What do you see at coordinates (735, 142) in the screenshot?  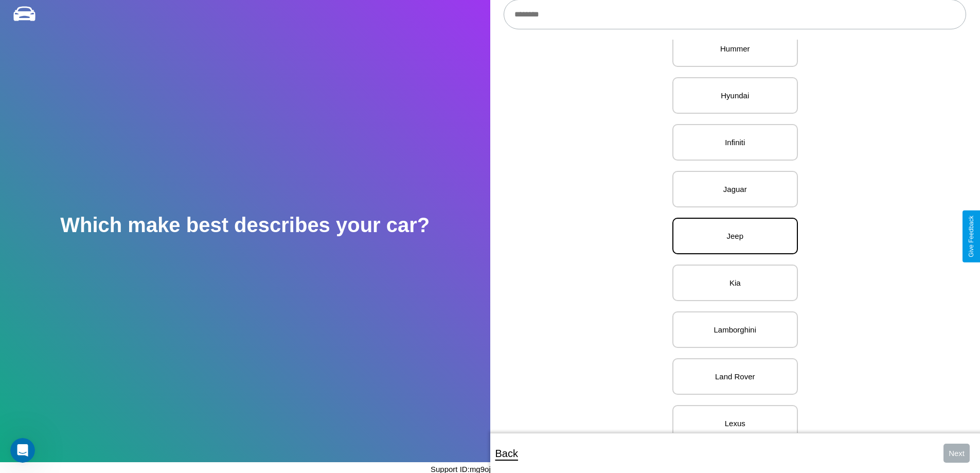 I see `p: Infiniti` at bounding box center [735, 142].